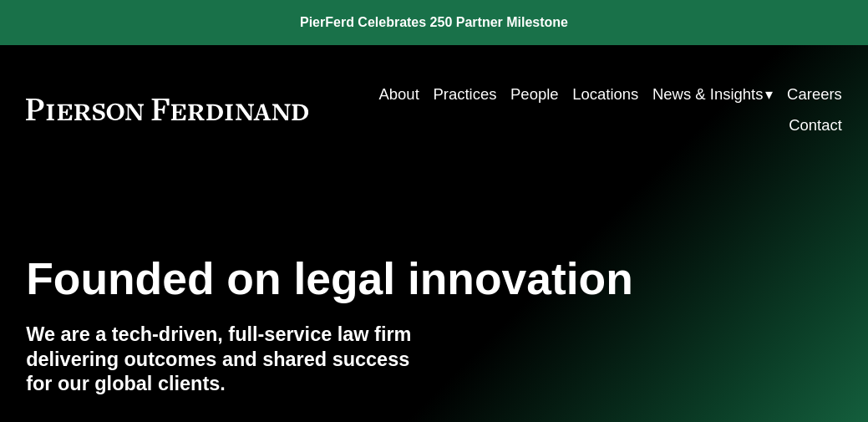 This screenshot has width=868, height=422. What do you see at coordinates (534, 94) in the screenshot?
I see `a: People` at bounding box center [534, 94].